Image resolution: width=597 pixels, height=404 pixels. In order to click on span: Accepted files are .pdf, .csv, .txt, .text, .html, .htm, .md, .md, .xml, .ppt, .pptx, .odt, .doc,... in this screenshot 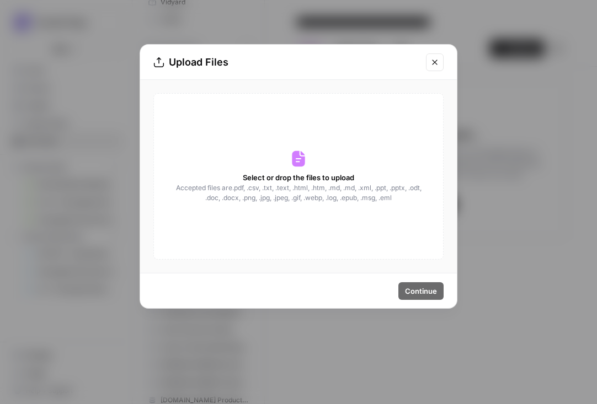, I will do `click(298, 193)`.